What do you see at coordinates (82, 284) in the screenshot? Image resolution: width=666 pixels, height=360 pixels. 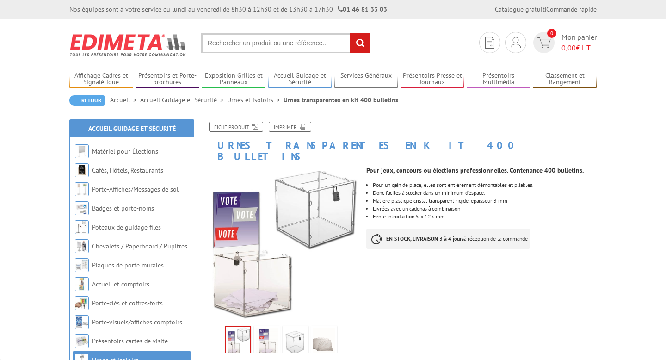 I see `img: Accueil et comptoirs` at bounding box center [82, 284].